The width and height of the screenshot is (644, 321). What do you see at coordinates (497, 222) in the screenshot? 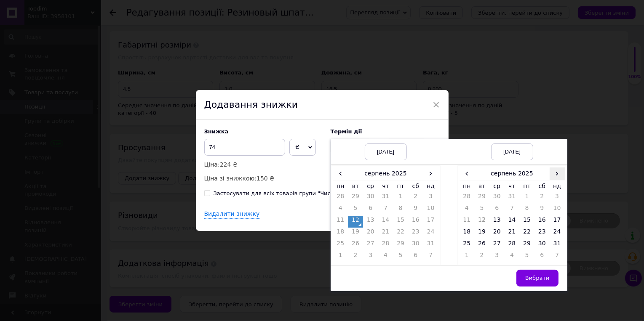
I see `td: 13` at bounding box center [497, 222].